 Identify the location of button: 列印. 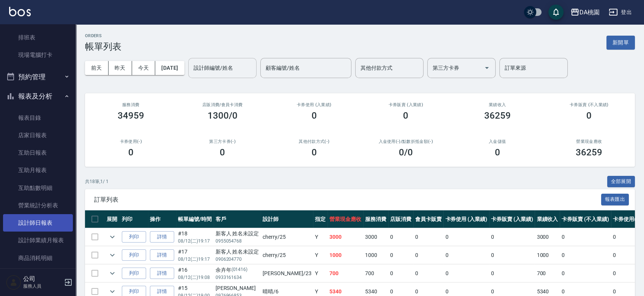
(134, 237).